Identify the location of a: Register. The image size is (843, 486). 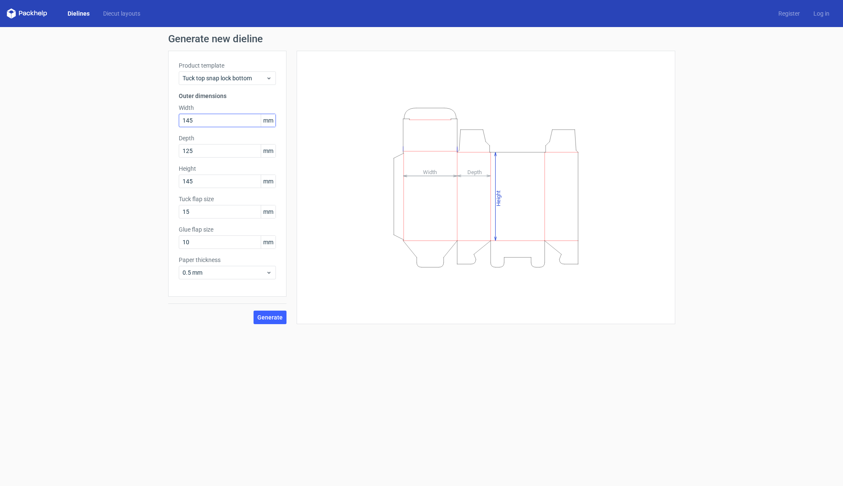
(788, 14).